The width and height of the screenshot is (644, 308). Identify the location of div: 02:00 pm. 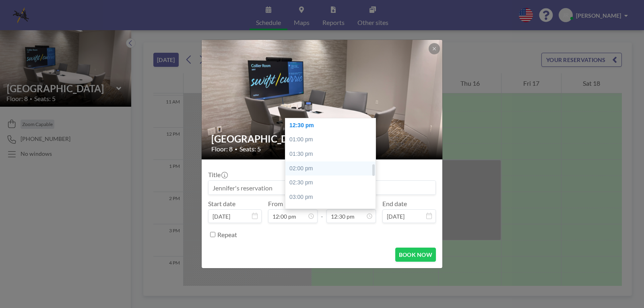
(332, 169).